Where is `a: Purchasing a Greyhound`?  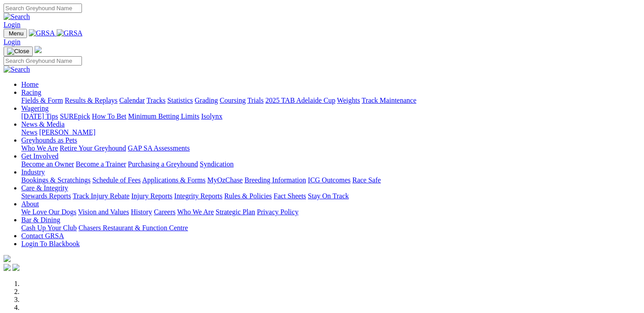
a: Purchasing a Greyhound is located at coordinates (163, 164).